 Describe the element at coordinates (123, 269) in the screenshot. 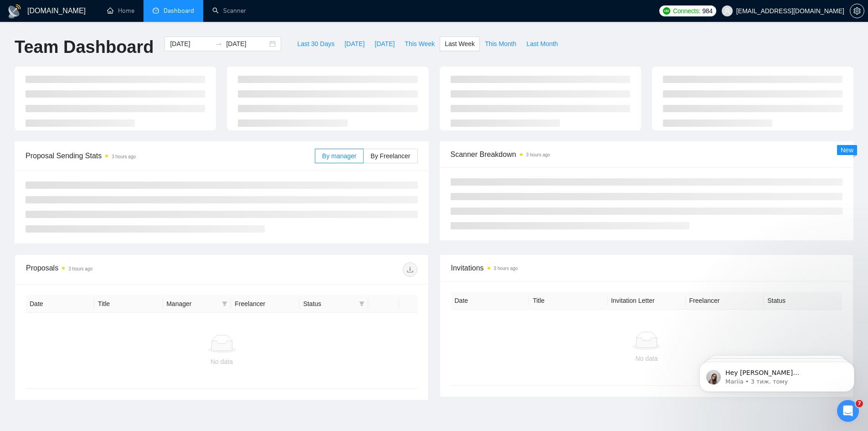

I see `div: Proposals` at that location.